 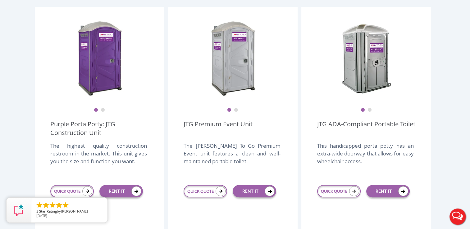 I want to click on span: by, so click(x=69, y=212).